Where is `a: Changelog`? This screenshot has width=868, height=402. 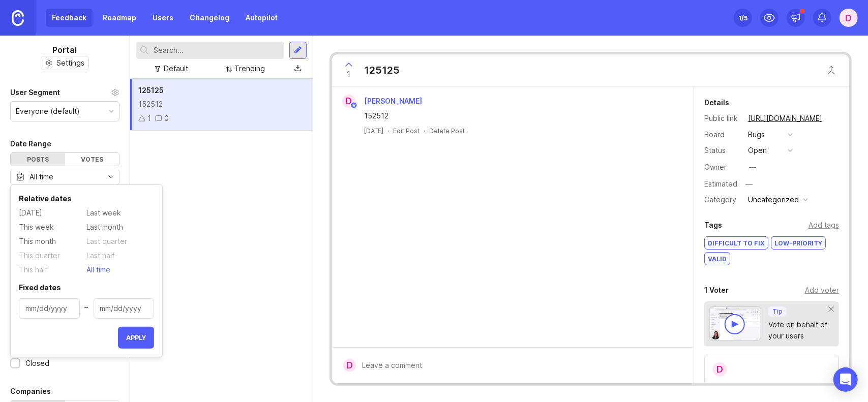 a: Changelog is located at coordinates (210, 18).